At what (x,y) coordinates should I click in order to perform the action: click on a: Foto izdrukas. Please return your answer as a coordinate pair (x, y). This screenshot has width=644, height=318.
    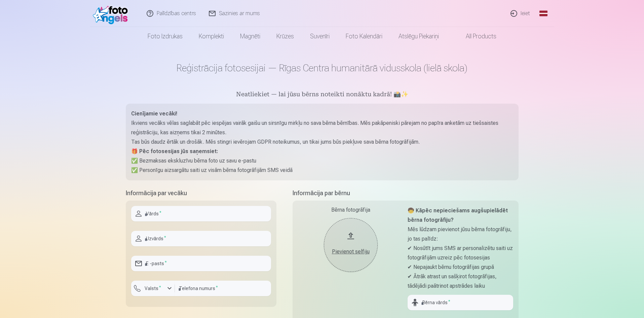
    Looking at the image, I should click on (165, 36).